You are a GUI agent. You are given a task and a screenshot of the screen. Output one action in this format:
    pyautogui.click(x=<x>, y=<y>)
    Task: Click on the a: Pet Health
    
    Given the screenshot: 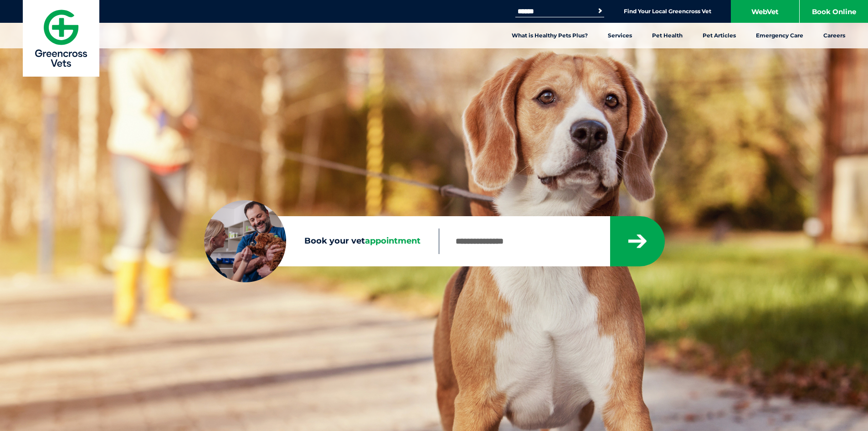 What is the action you would take?
    pyautogui.click(x=667, y=36)
    